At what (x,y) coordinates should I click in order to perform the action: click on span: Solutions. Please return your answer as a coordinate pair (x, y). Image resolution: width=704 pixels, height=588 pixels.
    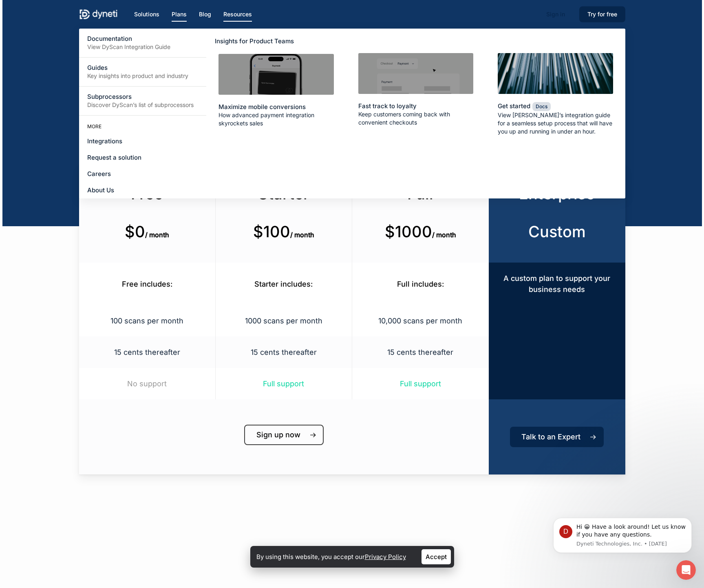
    Looking at the image, I should click on (146, 14).